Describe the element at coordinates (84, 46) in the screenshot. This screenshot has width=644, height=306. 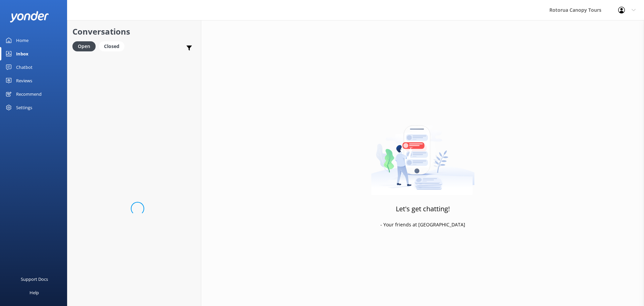
I see `div: Open` at that location.